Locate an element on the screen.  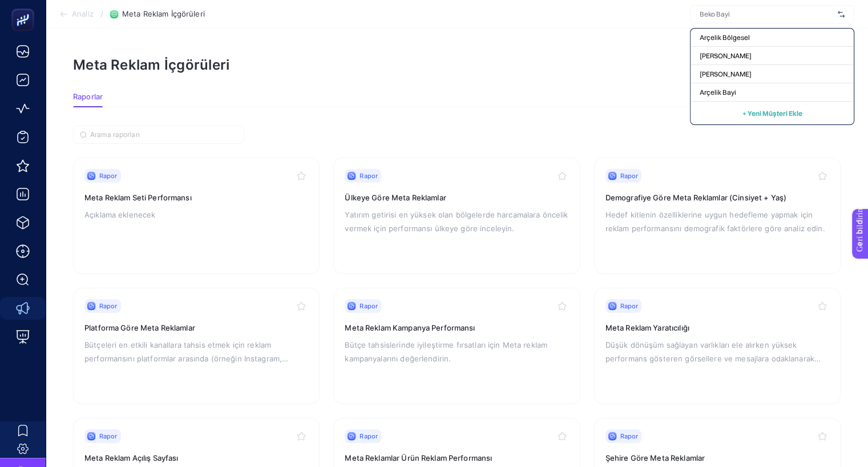
font: Demografiye Göre Meta Reklamlar (Cinsiyet + Yaş) is located at coordinates (696, 197).